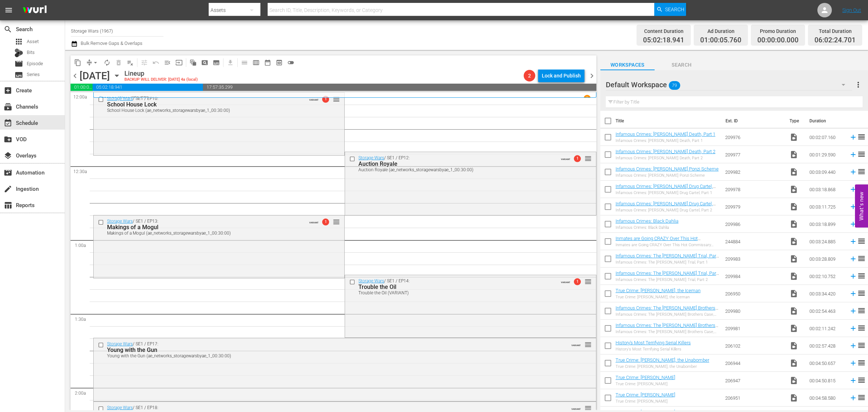  I want to click on td: 206944, so click(755, 364).